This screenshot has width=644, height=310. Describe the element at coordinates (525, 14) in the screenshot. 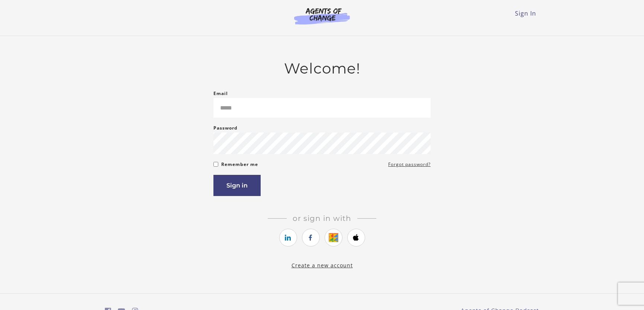

I see `a: Sign In` at that location.